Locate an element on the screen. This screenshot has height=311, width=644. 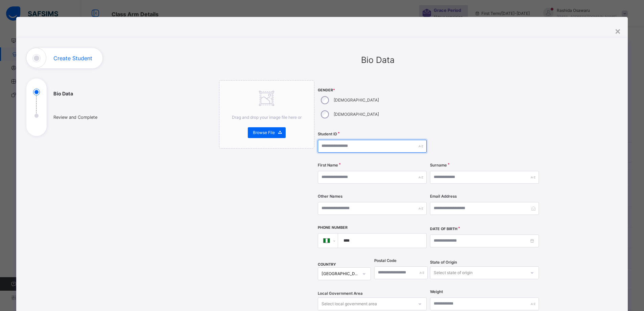
h1: Create Student is located at coordinates (73, 59).